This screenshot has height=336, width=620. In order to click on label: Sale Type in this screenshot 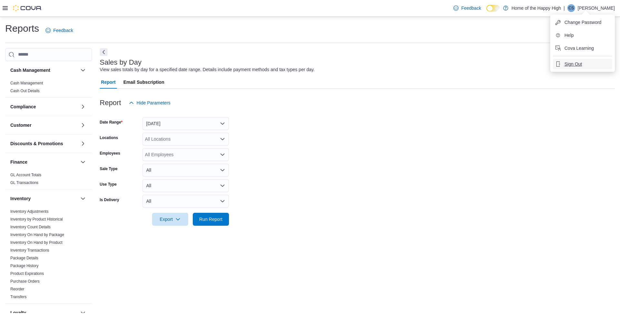, I will do `click(109, 169)`.